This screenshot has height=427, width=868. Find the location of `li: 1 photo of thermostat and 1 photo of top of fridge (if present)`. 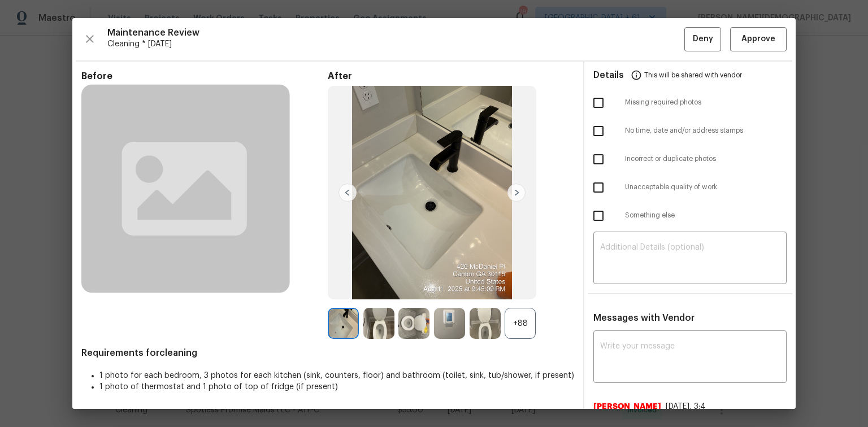

li: 1 photo of thermostat and 1 photo of top of fridge (if present) is located at coordinates (337, 387).